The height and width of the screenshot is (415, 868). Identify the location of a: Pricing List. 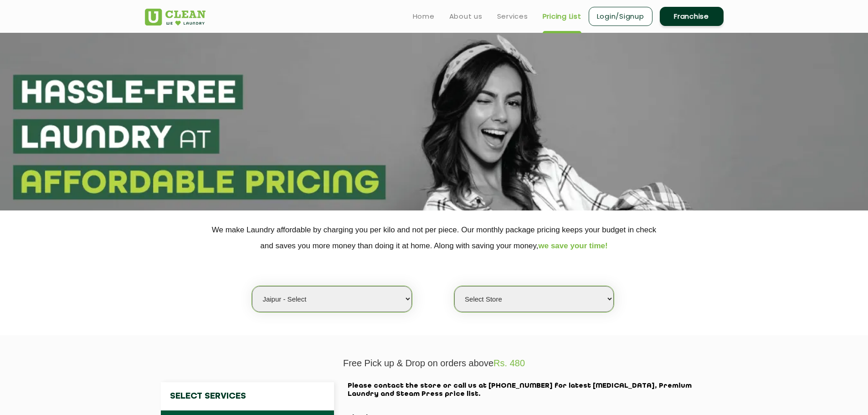
(562, 16).